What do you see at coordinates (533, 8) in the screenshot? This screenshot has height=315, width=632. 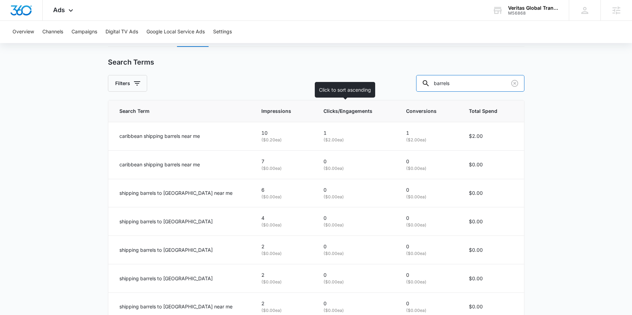 I see `div: account name` at bounding box center [533, 8].